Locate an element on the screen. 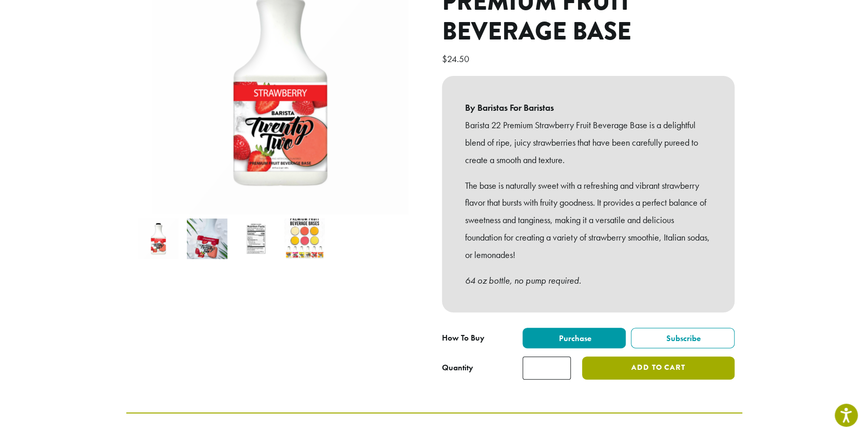 This screenshot has width=868, height=437. bdi: 24.50 is located at coordinates (457, 58).